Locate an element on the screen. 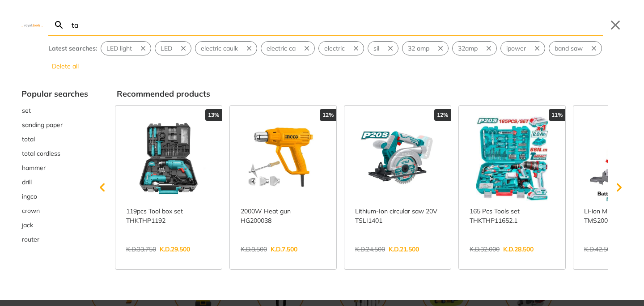 The height and width of the screenshot is (306, 644). svg: Remove suggestion: 32 amp is located at coordinates (441, 48).